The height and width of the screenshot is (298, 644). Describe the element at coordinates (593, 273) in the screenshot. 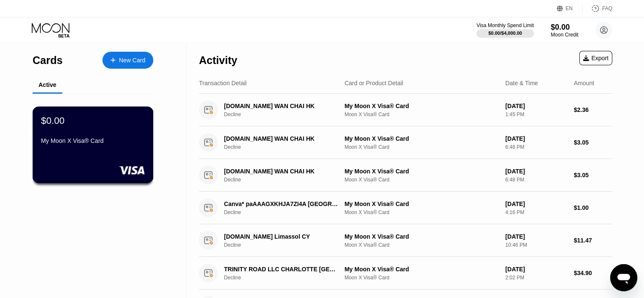

I see `div: $34.90` at that location.